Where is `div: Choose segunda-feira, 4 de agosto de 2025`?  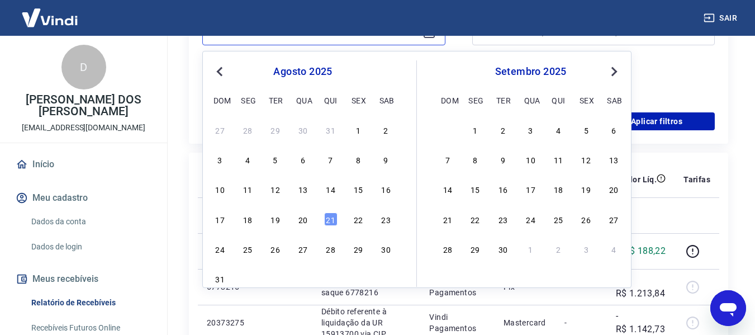 div: Choose segunda-feira, 4 de agosto de 2025 is located at coordinates (248, 159).